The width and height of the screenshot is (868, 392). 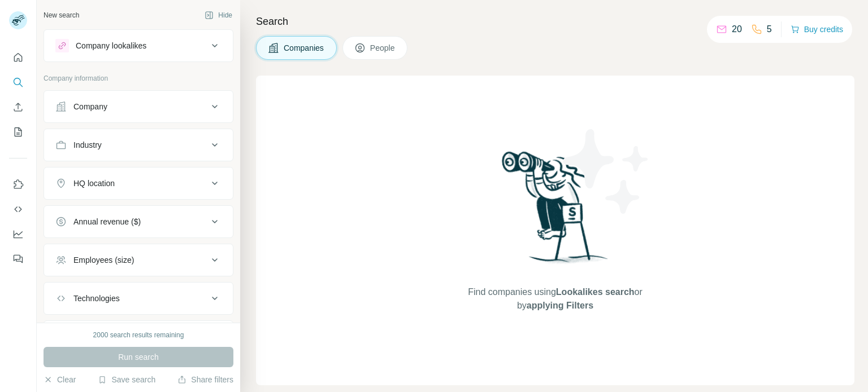 I want to click on span: People, so click(x=383, y=48).